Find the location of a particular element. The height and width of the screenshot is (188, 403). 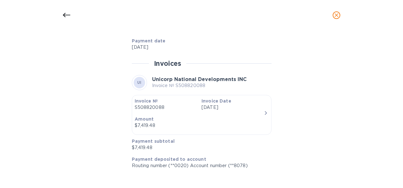

p: $7,419.48 is located at coordinates (199, 148).